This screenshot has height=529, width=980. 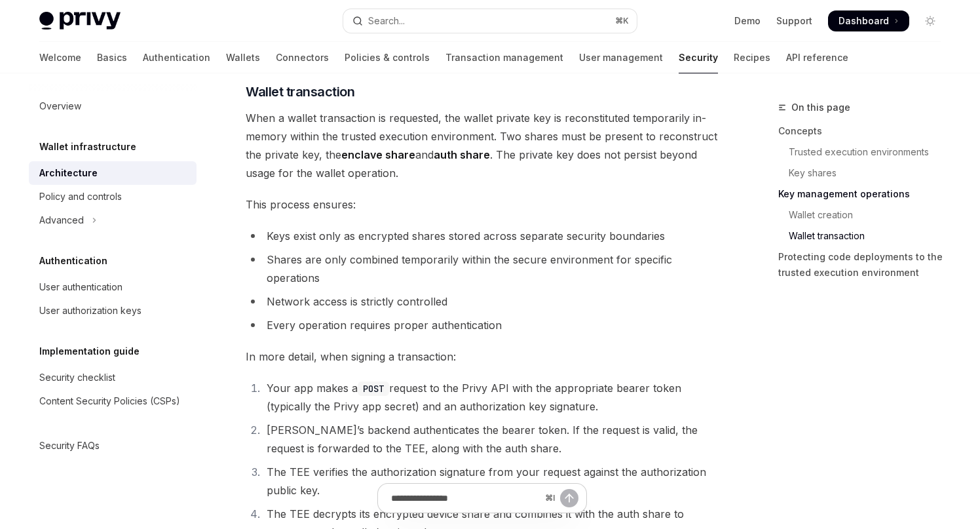 What do you see at coordinates (865, 152) in the screenshot?
I see `a: Trusted execution environments` at bounding box center [865, 152].